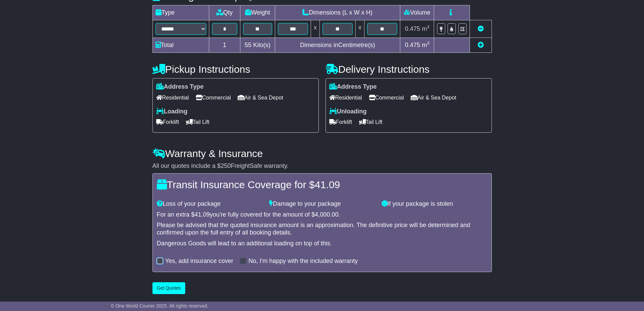 This screenshot has height=311, width=644. I want to click on td: Weight, so click(258, 13).